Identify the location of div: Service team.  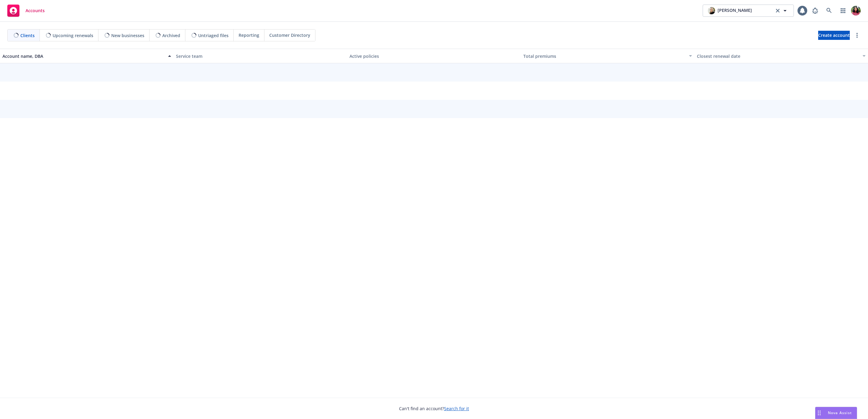
(260, 56).